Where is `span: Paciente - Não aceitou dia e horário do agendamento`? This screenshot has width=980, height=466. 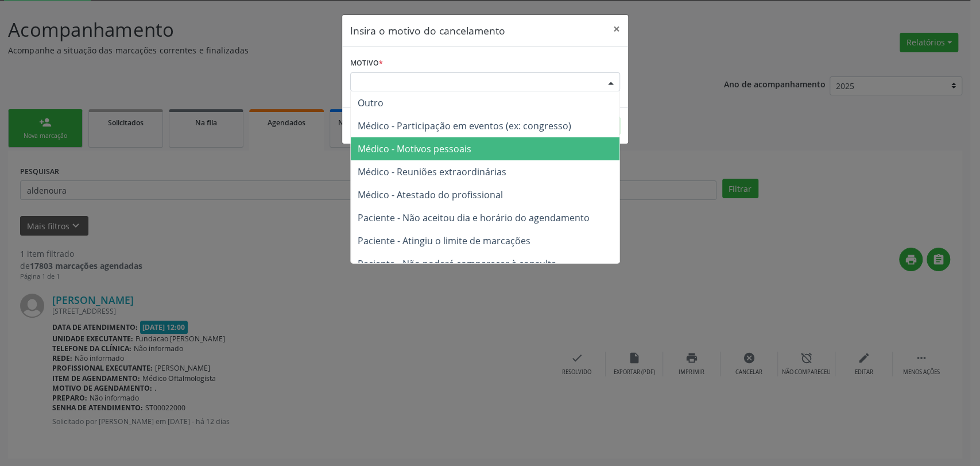 span: Paciente - Não aceitou dia e horário do agendamento is located at coordinates (473, 217).